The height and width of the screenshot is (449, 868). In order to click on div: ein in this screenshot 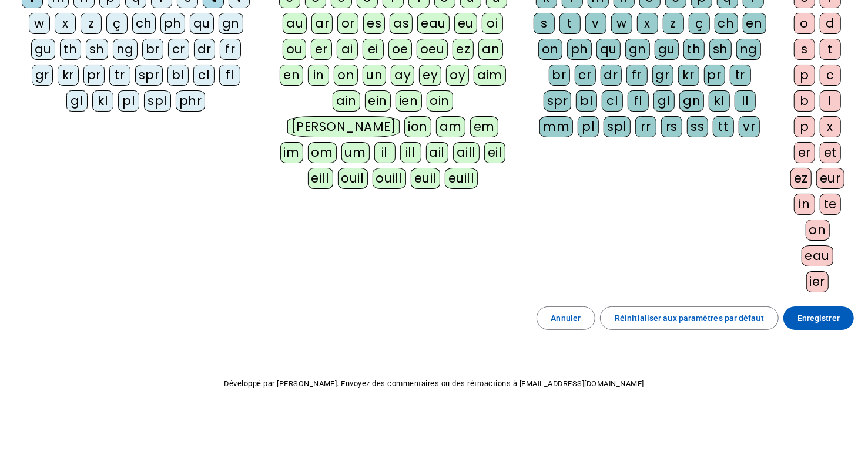, I will do `click(378, 101)`.